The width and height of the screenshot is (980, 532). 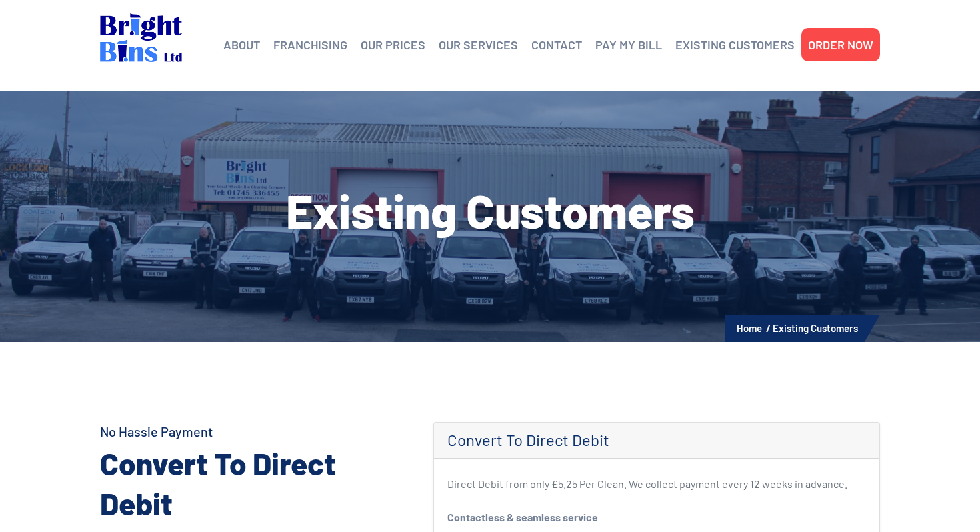 What do you see at coordinates (393, 45) in the screenshot?
I see `a: OUR PRICES` at bounding box center [393, 45].